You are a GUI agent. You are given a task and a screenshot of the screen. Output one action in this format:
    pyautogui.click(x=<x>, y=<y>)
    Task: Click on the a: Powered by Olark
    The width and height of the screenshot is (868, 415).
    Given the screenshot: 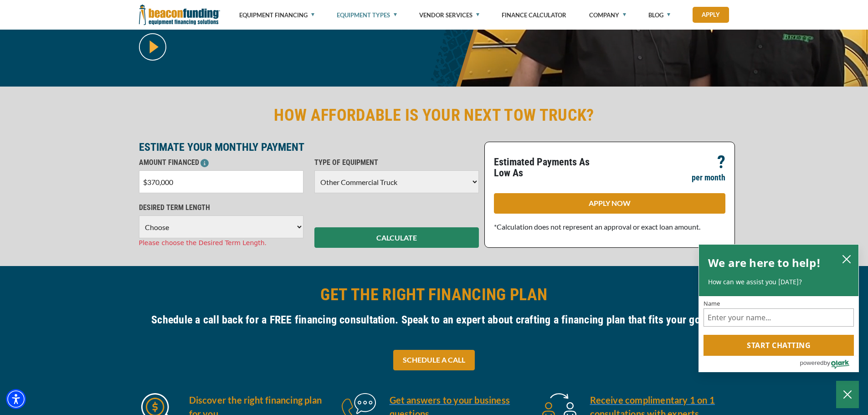 What is the action you would take?
    pyautogui.click(x=829, y=364)
    